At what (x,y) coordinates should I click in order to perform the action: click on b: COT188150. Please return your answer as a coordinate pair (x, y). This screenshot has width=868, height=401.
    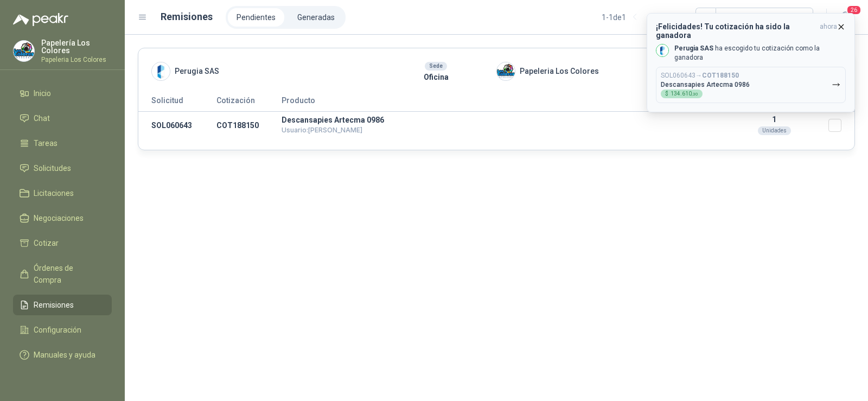
    Looking at the image, I should click on (720, 75).